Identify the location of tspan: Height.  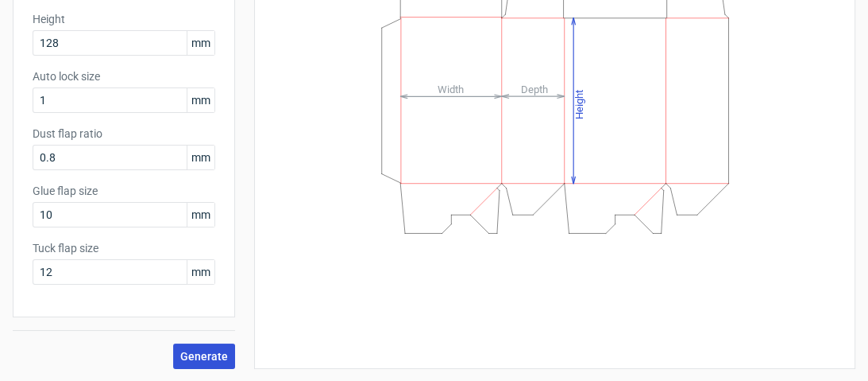
(578, 103).